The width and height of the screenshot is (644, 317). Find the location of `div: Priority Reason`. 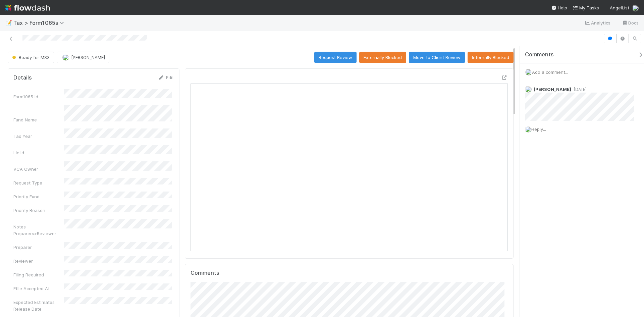

div: Priority Reason is located at coordinates (39, 210).